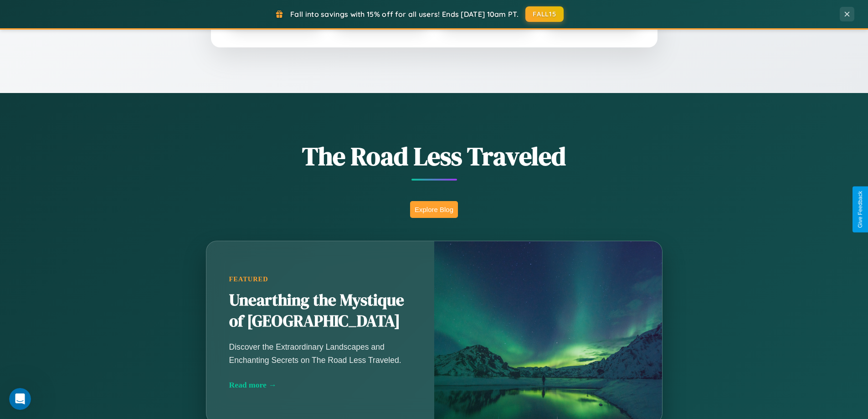 This screenshot has width=868, height=419. What do you see at coordinates (860, 210) in the screenshot?
I see `div: Give Feedback` at bounding box center [860, 210].